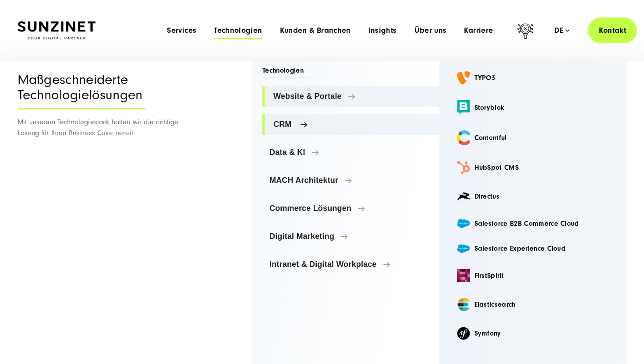 This screenshot has width=644, height=364. What do you see at coordinates (533, 167) in the screenshot?
I see `a: HubSpot CMS` at bounding box center [533, 167].